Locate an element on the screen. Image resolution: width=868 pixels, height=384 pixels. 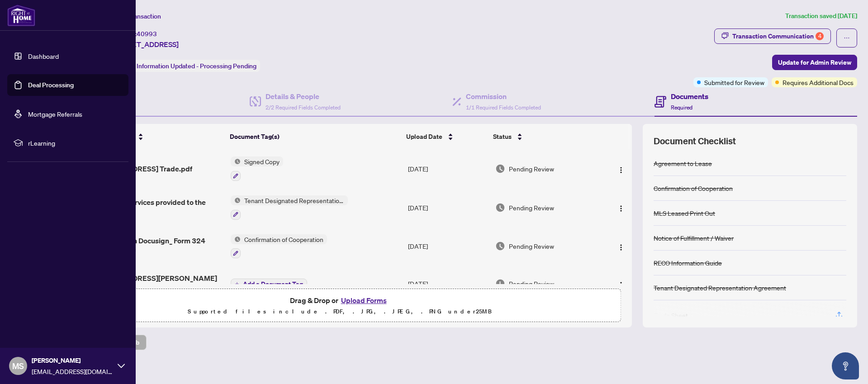
span: 1/1 Required Fields Completed is located at coordinates (504, 107).